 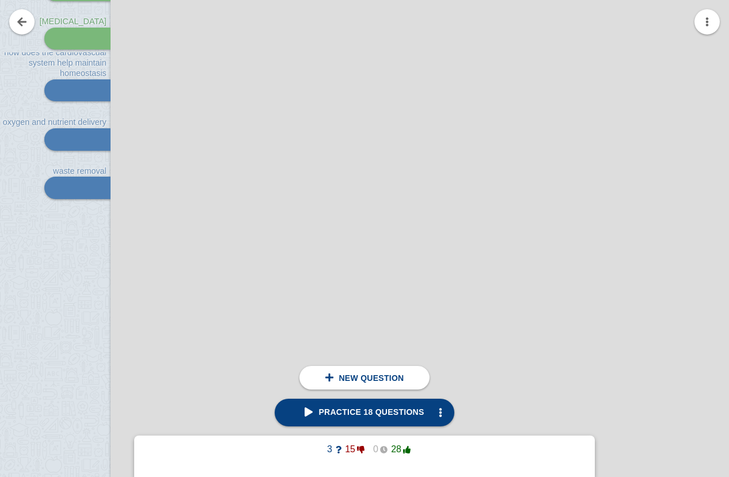 I want to click on span: 0, so click(x=376, y=450).